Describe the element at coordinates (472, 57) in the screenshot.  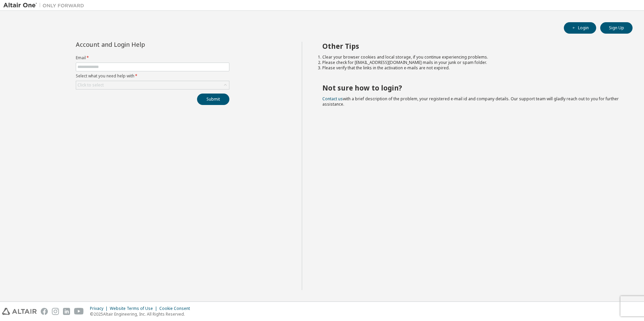
I see `li: Clear your browser cookies and local storage, if you continue experiencing problems.` at that location.